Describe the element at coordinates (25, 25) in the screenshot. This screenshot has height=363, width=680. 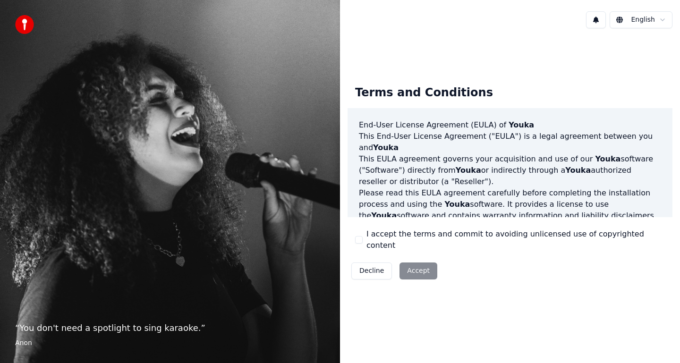
I see `img: youka` at that location.